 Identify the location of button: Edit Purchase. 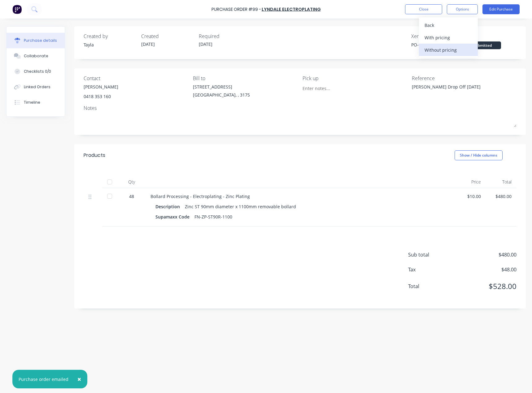
(501, 9).